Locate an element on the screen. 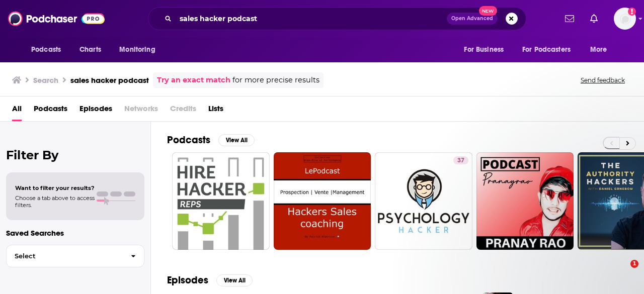  button: Select is located at coordinates (75, 256).